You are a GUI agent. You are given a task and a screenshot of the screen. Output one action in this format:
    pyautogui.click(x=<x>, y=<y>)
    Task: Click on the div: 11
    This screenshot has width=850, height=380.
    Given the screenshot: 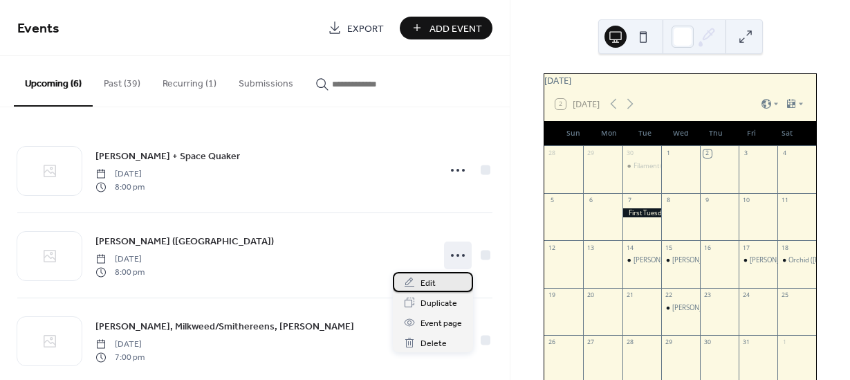 What is the action you would take?
    pyautogui.click(x=785, y=201)
    